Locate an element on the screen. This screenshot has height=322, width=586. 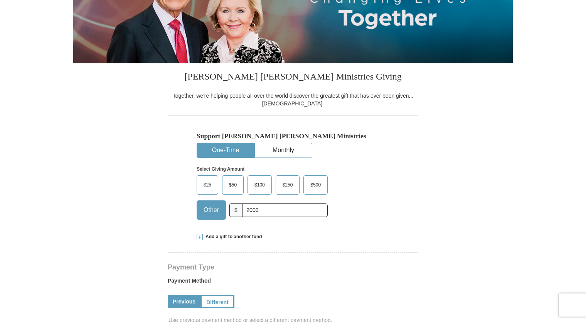
span: $25 is located at coordinates (207, 185).